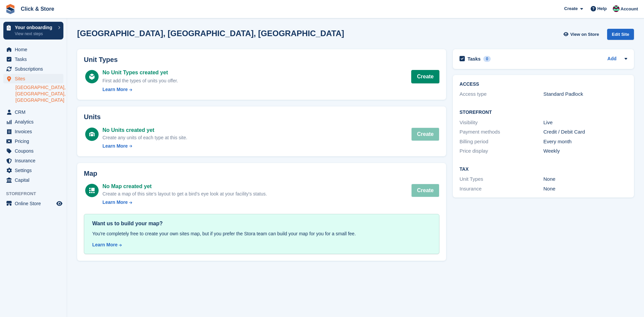 The width and height of the screenshot is (644, 317). What do you see at coordinates (262, 224) in the screenshot?
I see `div: Want us to build your map?` at bounding box center [262, 224].